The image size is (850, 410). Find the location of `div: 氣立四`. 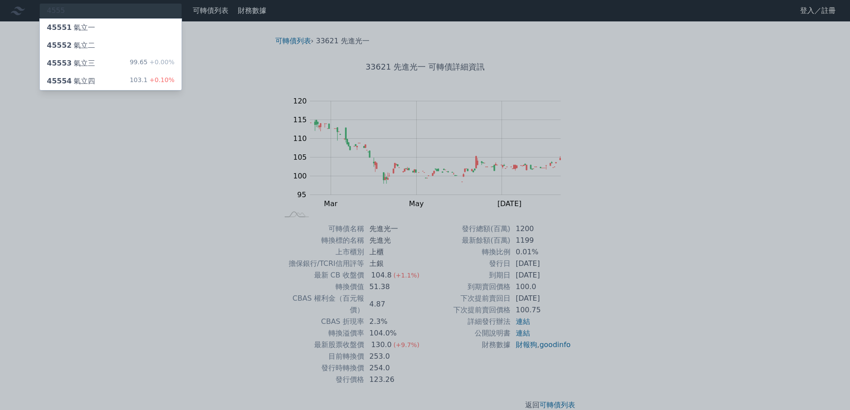

div: 氣立四 is located at coordinates (71, 81).